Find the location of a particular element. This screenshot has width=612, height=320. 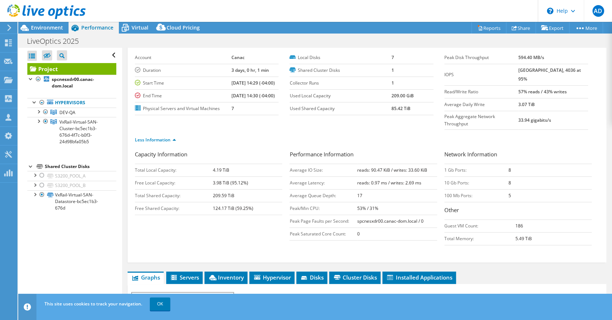

span: Servers is located at coordinates (184, 277).